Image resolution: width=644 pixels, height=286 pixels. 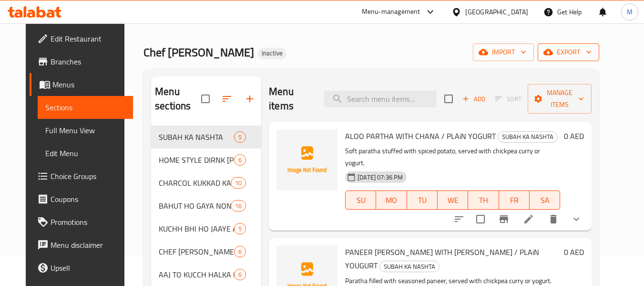 What do you see at coordinates (240, 228) in the screenshot?
I see `span: 5` at bounding box center [240, 228].